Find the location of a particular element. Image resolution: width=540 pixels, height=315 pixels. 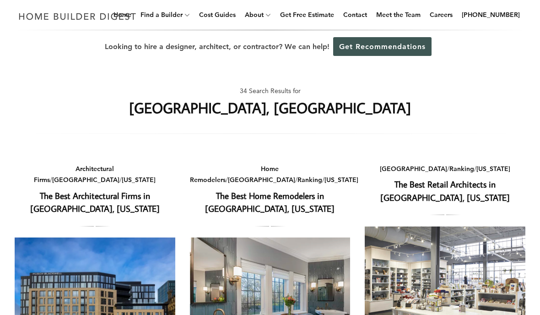

a: Get Recommendations is located at coordinates (382, 46).